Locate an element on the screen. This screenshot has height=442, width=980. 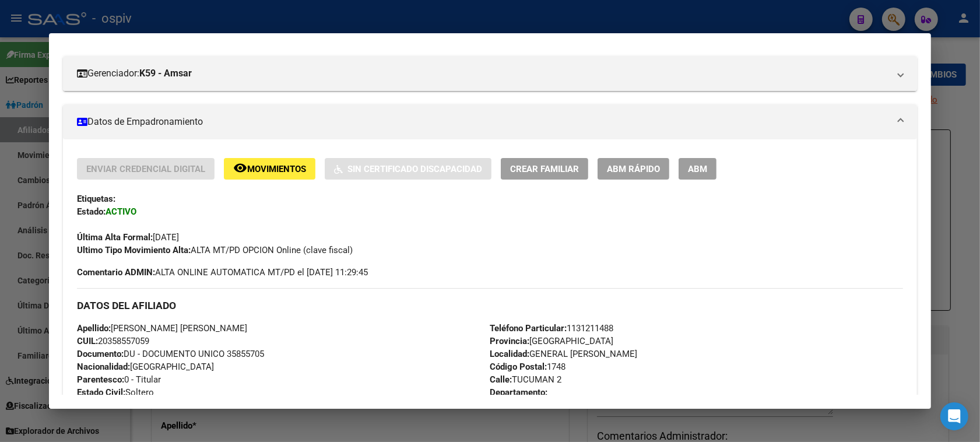
strong: Provincia: is located at coordinates (510, 341).